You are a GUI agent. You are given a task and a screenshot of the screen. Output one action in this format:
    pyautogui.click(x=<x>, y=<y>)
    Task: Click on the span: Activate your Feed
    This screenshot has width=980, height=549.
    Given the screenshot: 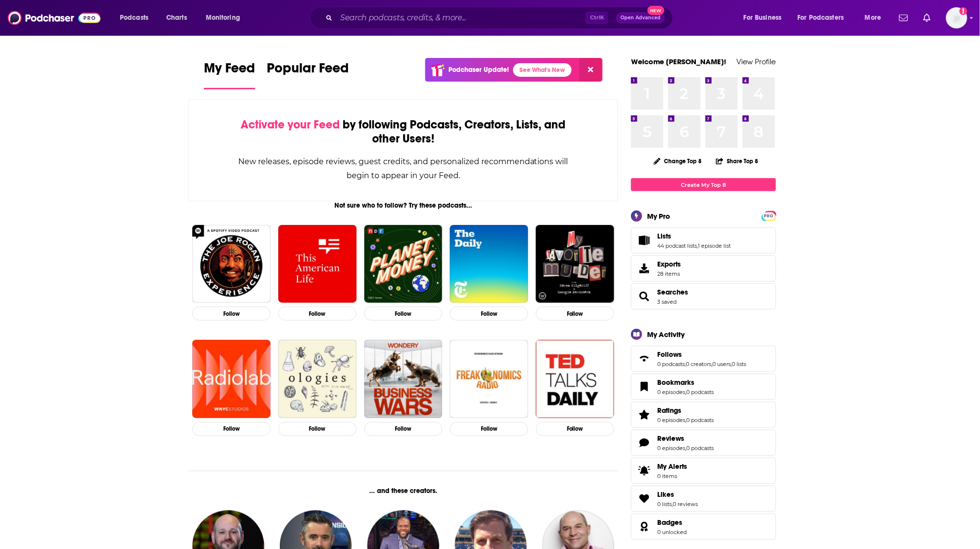 What is the action you would take?
    pyautogui.click(x=289, y=125)
    